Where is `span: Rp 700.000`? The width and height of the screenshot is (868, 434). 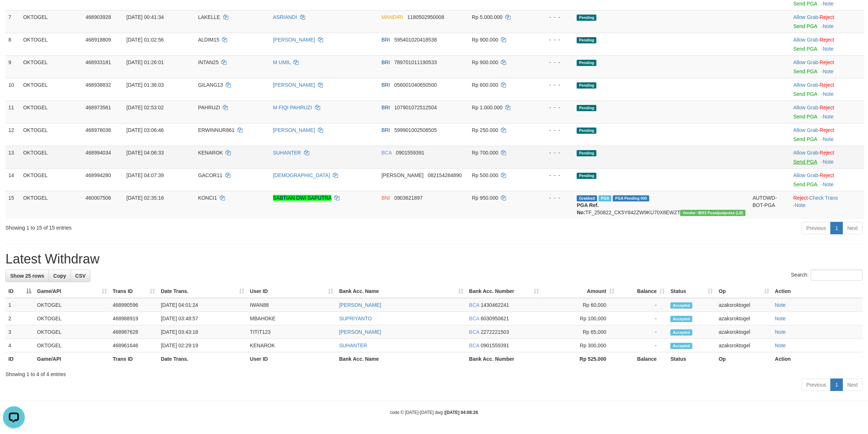
span: Rp 700.000 is located at coordinates (485, 153).